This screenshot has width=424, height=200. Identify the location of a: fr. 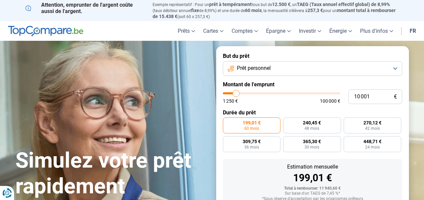
(413, 31).